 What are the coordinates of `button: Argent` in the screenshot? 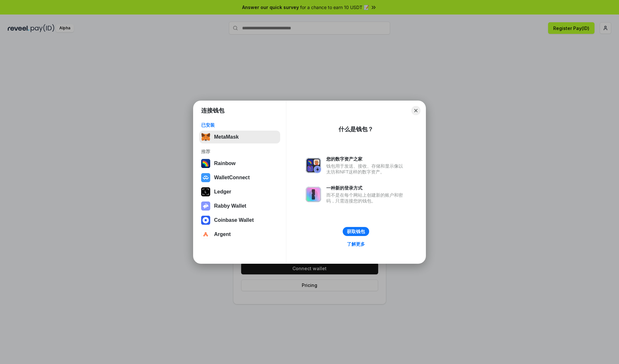 It's located at (239, 235).